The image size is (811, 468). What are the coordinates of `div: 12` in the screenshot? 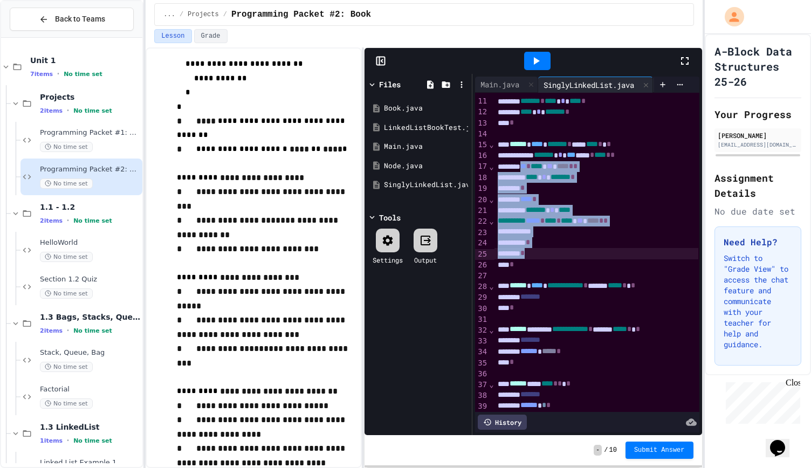 It's located at (481, 112).